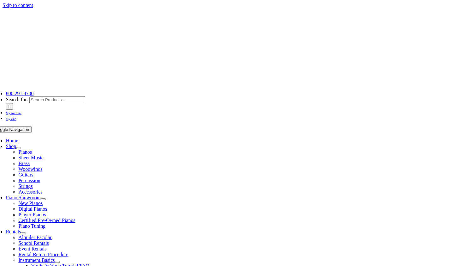  I want to click on a: Instrument Basics, so click(36, 260).